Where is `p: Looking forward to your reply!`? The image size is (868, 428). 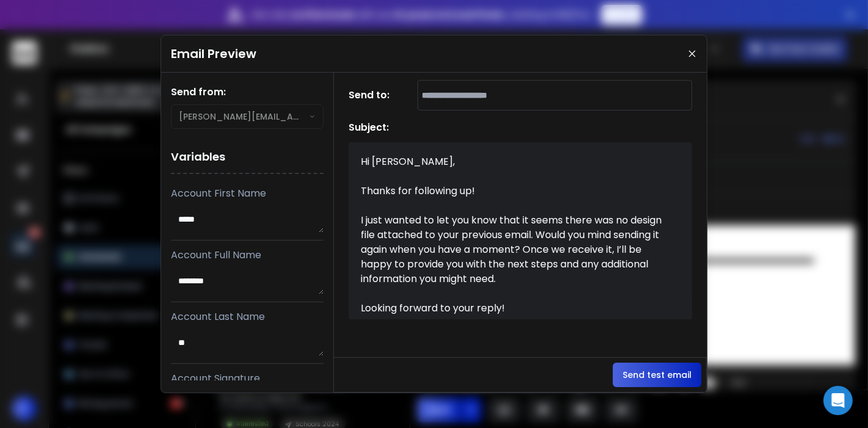
p: Looking forward to your reply! is located at coordinates (513, 309).